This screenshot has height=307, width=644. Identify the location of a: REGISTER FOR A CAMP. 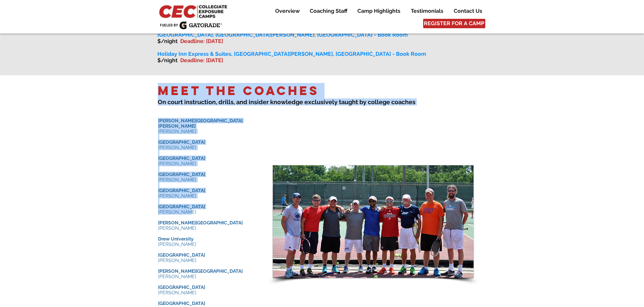
(454, 24).